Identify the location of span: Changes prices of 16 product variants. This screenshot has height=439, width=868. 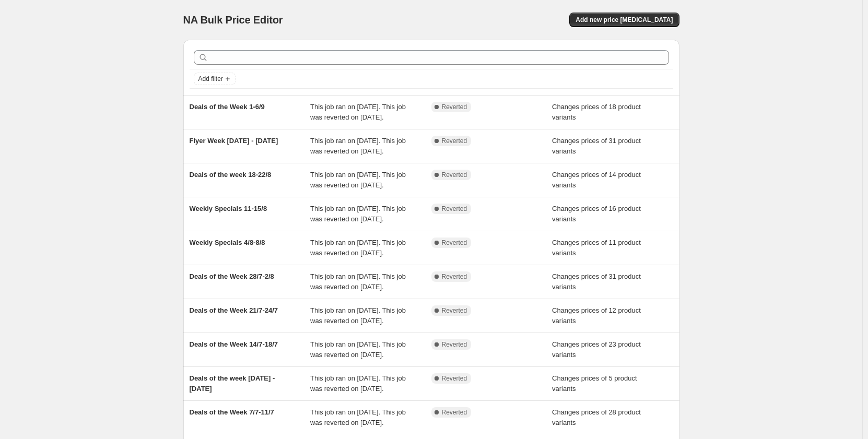
(596, 214).